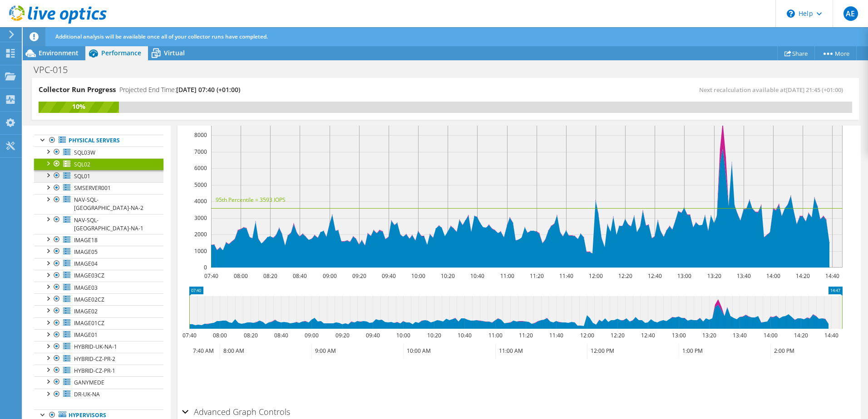 Image resolution: width=868 pixels, height=419 pixels. Describe the element at coordinates (99, 371) in the screenshot. I see `a: HYBRID-CZ-PR-1` at that location.